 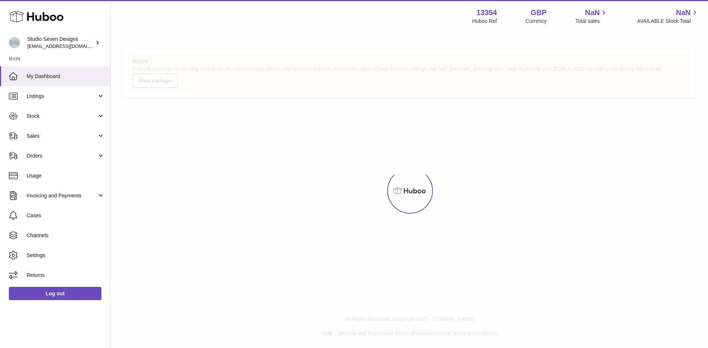 What do you see at coordinates (14, 43) in the screenshot?
I see `img: contact.studiosevendesigns@gmail.com` at bounding box center [14, 43].